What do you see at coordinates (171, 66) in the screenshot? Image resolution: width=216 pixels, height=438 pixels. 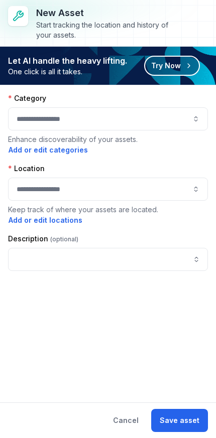 I see `button: Try Now` at bounding box center [171, 66].